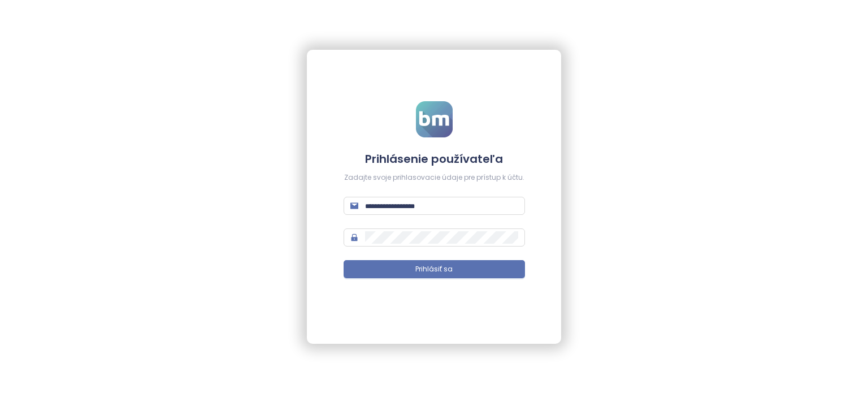 Image resolution: width=868 pixels, height=393 pixels. Describe the element at coordinates (434, 269) in the screenshot. I see `button: Prihlásiť sa` at that location.